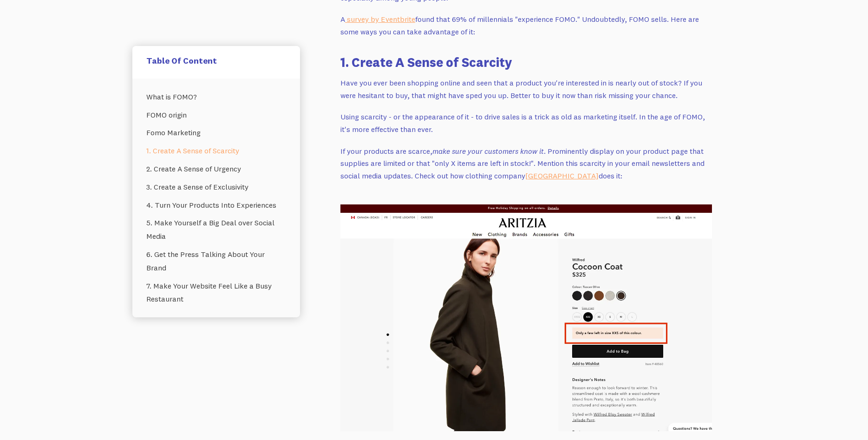  I want to click on a: Fomo Marketing, so click(216, 133).